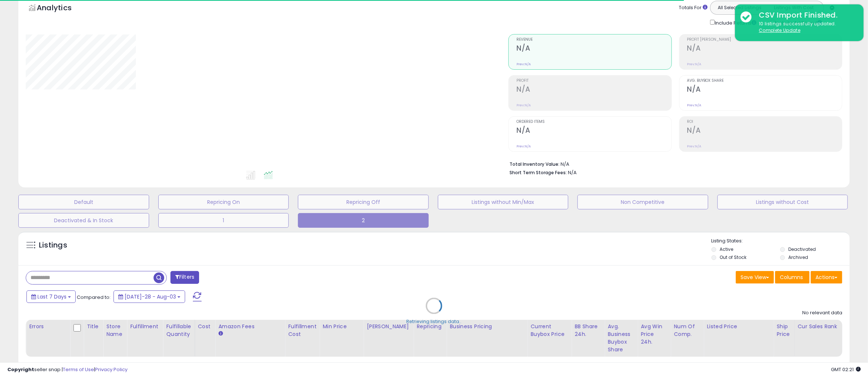 The image size is (868, 377). I want to click on span: Profit, so click(594, 81).